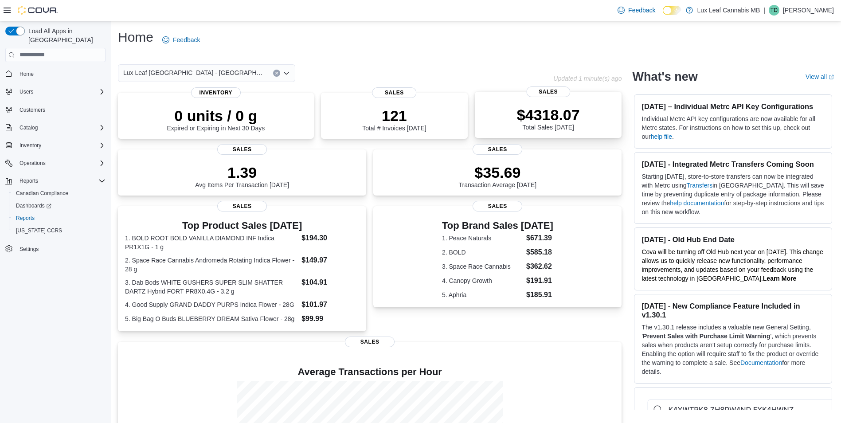 This screenshot has height=423, width=841. What do you see at coordinates (548, 115) in the screenshot?
I see `p: $4318.07` at bounding box center [548, 115].